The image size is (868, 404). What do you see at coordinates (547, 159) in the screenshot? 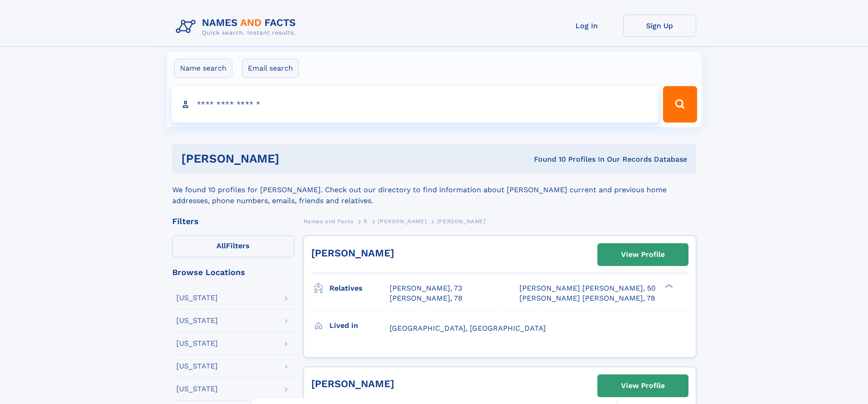
I see `div: Found 10 Profiles In Our Records Database` at bounding box center [547, 159].